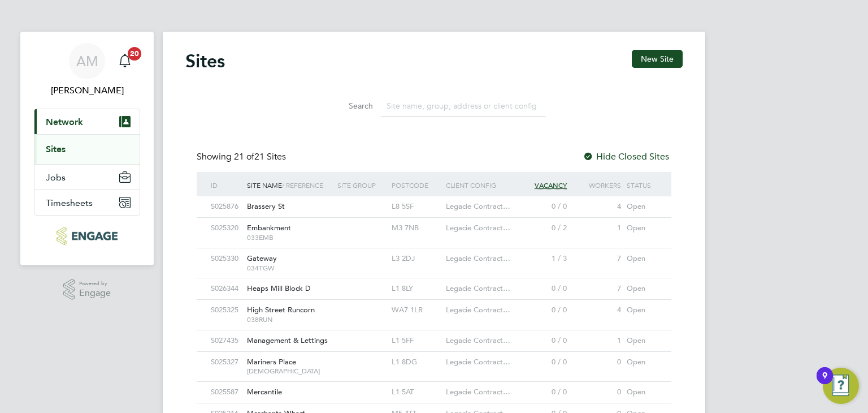 This screenshot has width=868, height=413. What do you see at coordinates (226, 362) in the screenshot?
I see `div: S025327` at bounding box center [226, 362].